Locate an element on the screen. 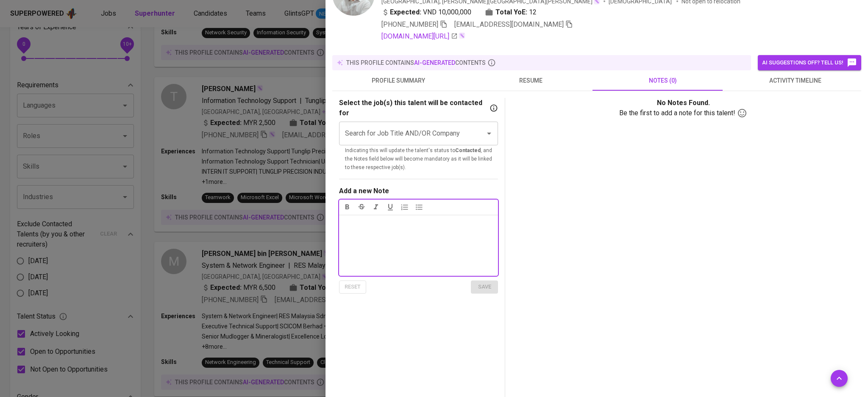 Image resolution: width=868 pixels, height=397 pixels. span: notes (0) is located at coordinates (663, 81).